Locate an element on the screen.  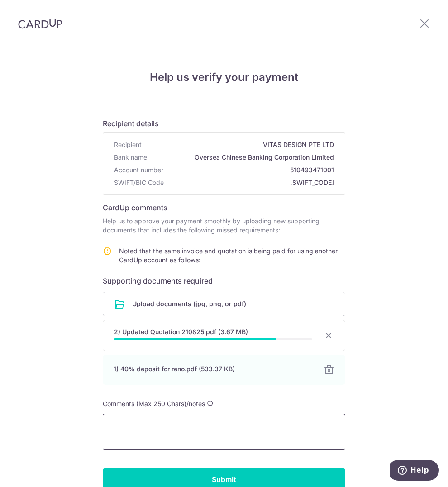
span: Comments (Max 250 Chars)/notes is located at coordinates (154, 404).